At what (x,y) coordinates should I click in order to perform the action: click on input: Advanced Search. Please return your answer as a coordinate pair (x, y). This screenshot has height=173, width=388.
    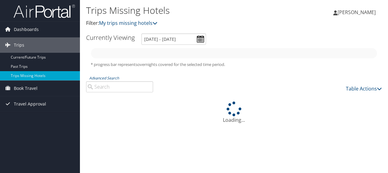
    Looking at the image, I should click on (119, 87).